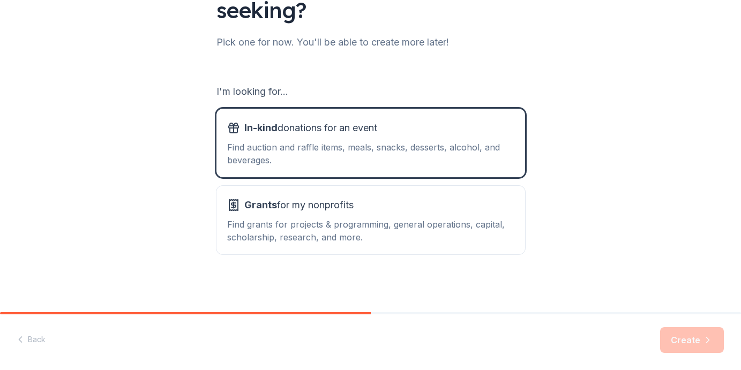  What do you see at coordinates (371, 154) in the screenshot?
I see `div: Find auction and raffle items, meals, snacks, desserts, alcohol, and beverages.` at bounding box center [371, 154].